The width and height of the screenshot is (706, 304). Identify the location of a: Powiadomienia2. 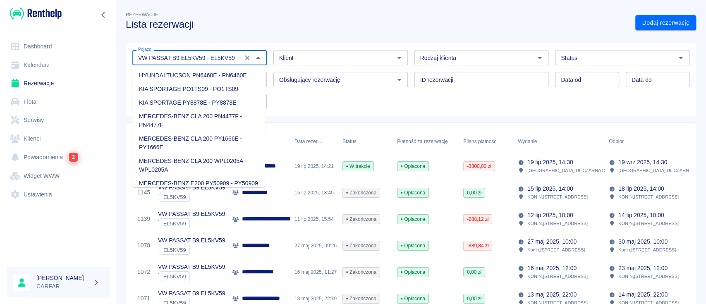
(58, 157).